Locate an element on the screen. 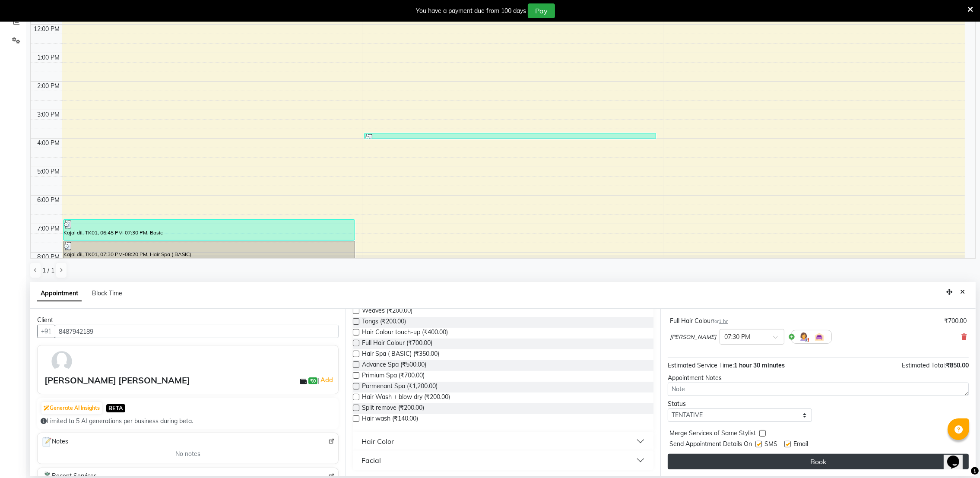 The image size is (980, 478). span: ₹850.00 is located at coordinates (956, 365).